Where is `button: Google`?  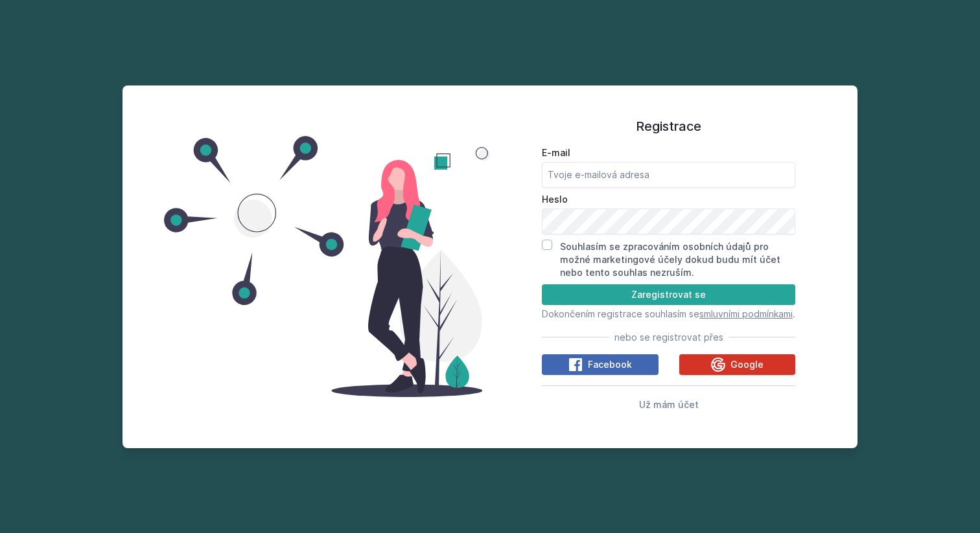 button: Google is located at coordinates (738, 365).